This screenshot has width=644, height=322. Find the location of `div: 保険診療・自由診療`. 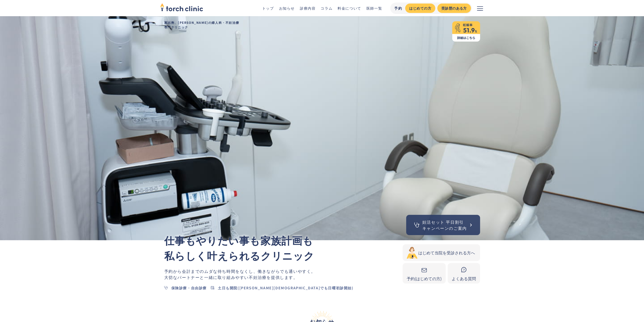

div: 保険診療・自由診療 is located at coordinates (189, 288).